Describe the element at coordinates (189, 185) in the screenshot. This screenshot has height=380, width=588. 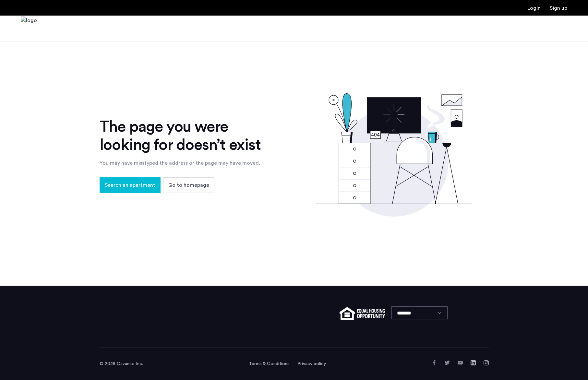
I see `span: Go to homepage` at that location.